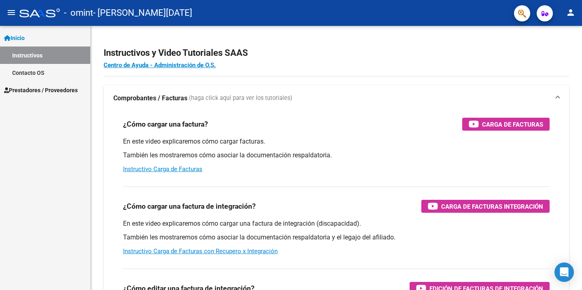  Describe the element at coordinates (150, 98) in the screenshot. I see `strong: Comprobantes / Facturas` at that location.